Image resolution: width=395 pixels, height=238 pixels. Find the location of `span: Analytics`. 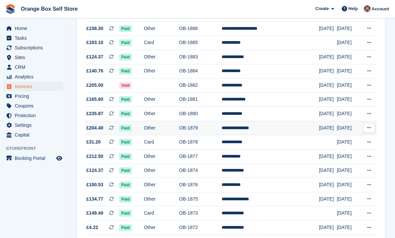

span: Analytics is located at coordinates (35, 77).